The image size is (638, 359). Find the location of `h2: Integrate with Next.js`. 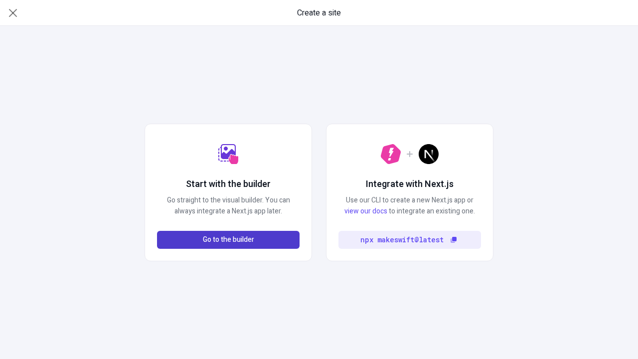

h2: Integrate with Next.js is located at coordinates (410, 185).